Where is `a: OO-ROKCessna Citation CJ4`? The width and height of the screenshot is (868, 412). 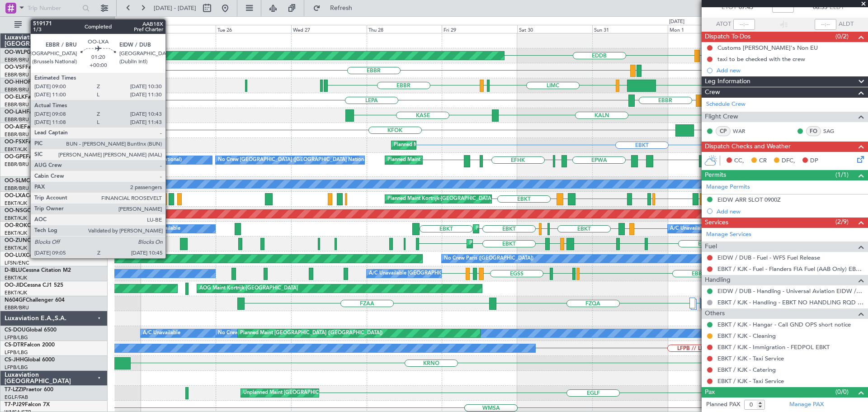
a: OO-ROKCessna Citation CJ4 is located at coordinates (41, 225).